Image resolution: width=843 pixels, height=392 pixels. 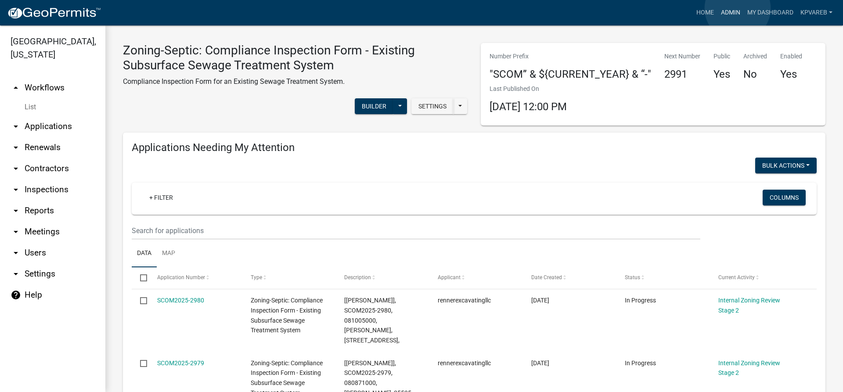 What do you see at coordinates (195, 278) in the screenshot?
I see `datatable-header-cell: Application Number` at bounding box center [195, 278].